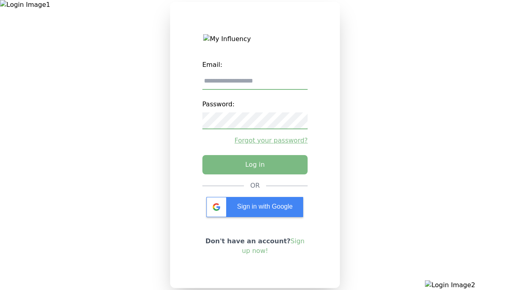  What do you see at coordinates (255, 165) in the screenshot?
I see `button: Log in` at bounding box center [255, 165].